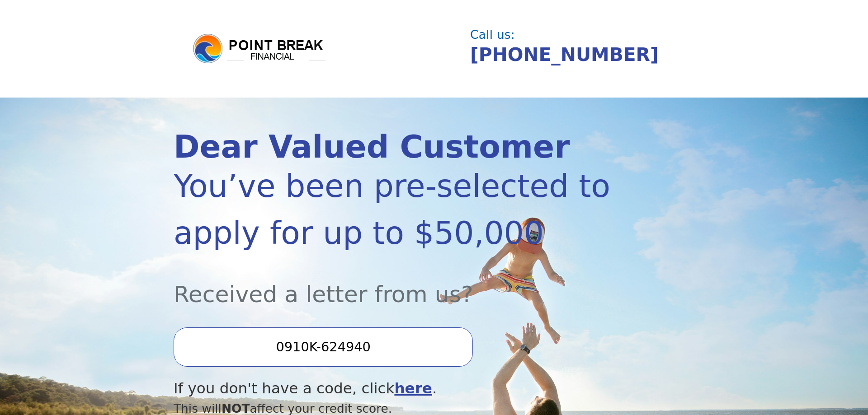 Image resolution: width=868 pixels, height=415 pixels. I want to click on div: You’ve been pre-selected to apply for up to $50,000, so click(395, 209).